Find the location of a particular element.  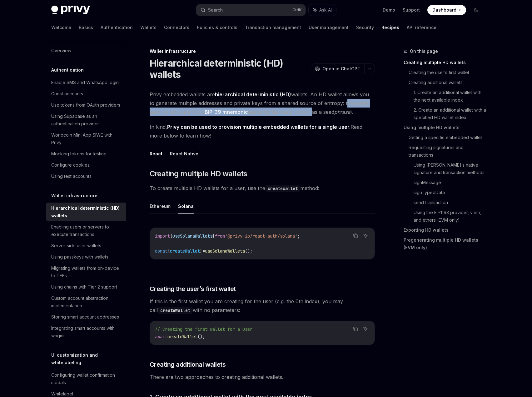

a: Enabling users or servers to execute transactions is located at coordinates (87, 231).